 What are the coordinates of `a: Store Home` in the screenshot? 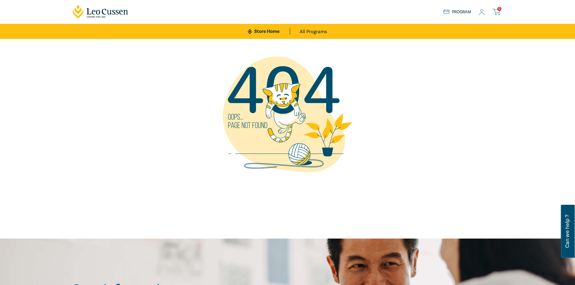 It's located at (269, 31).